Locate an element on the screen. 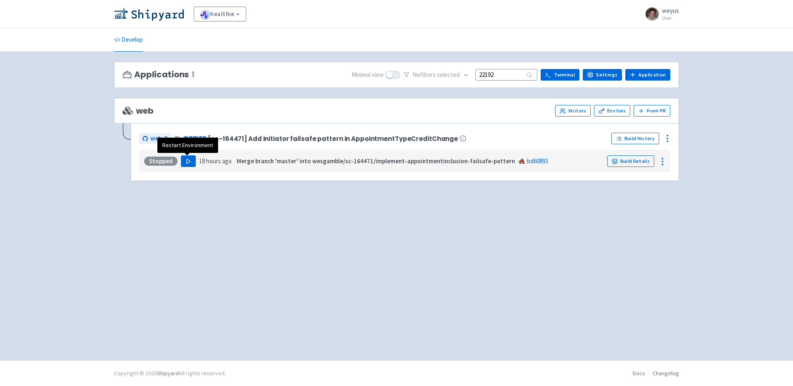 Image resolution: width=793 pixels, height=386 pixels. a: healthie is located at coordinates (220, 14).